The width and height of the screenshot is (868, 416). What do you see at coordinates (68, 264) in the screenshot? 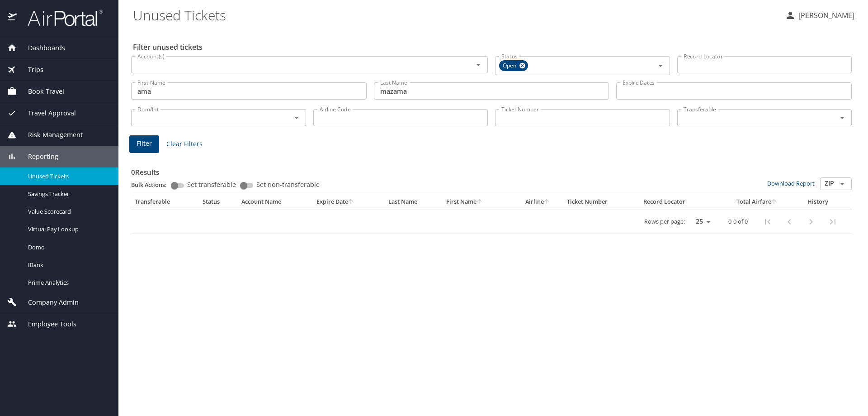
I see `span: IBank` at bounding box center [68, 264].